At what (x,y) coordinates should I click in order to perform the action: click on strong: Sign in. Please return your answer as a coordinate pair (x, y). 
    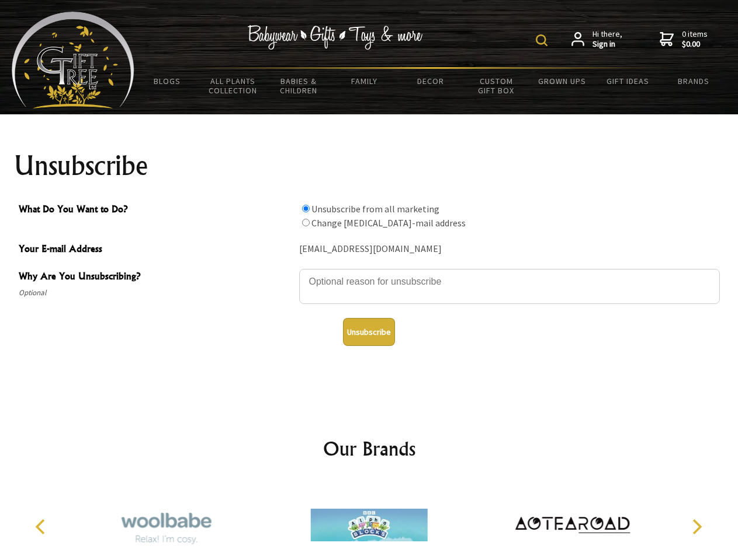
    Looking at the image, I should click on (607, 45).